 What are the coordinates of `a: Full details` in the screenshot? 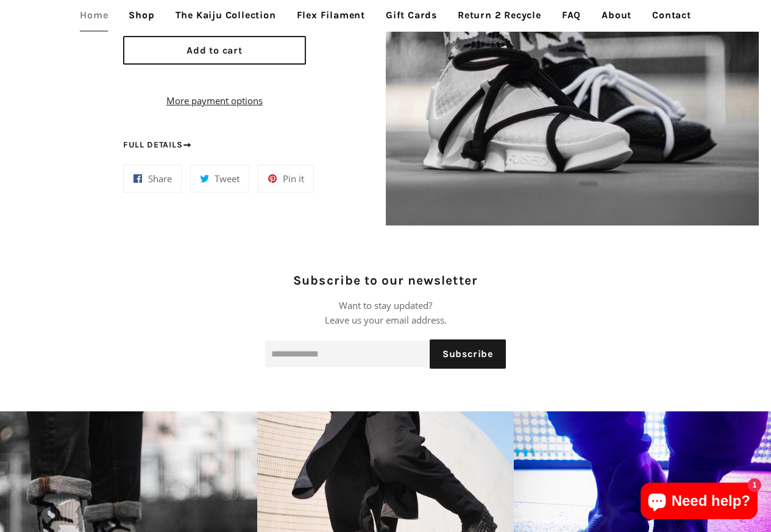 It's located at (158, 145).